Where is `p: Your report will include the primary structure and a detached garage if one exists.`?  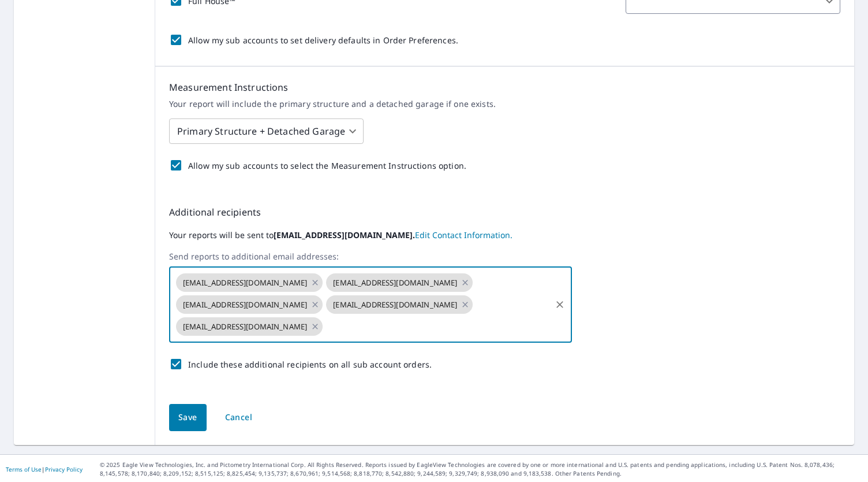
p: Your report will include the primary structure and a detached garage if one exists. is located at coordinates (505, 104).